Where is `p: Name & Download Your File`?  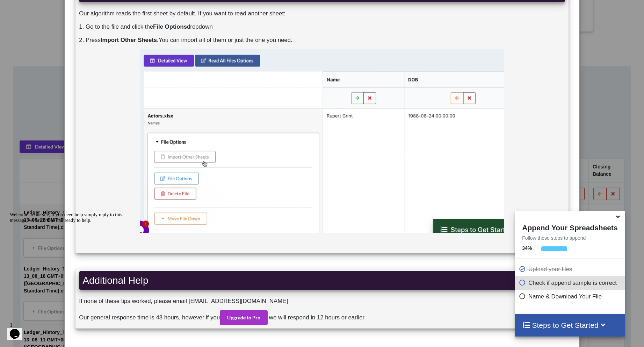
p: Name & Download Your File is located at coordinates (570, 296).